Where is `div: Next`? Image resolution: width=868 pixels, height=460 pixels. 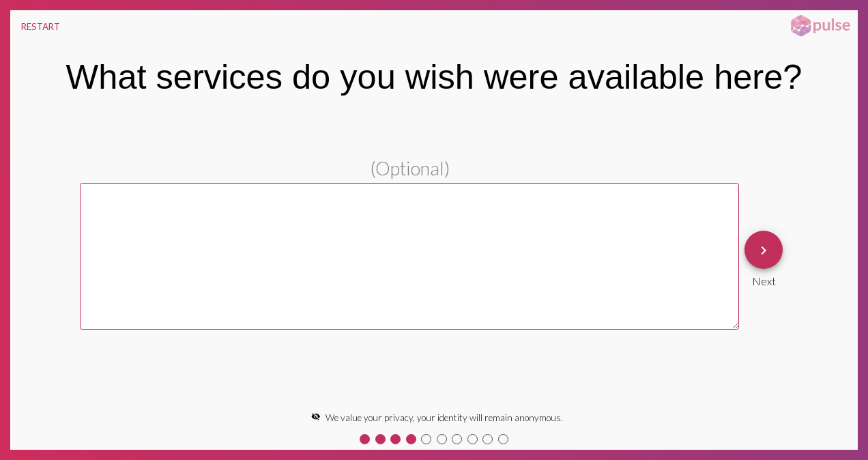
div: Next is located at coordinates (764, 278).